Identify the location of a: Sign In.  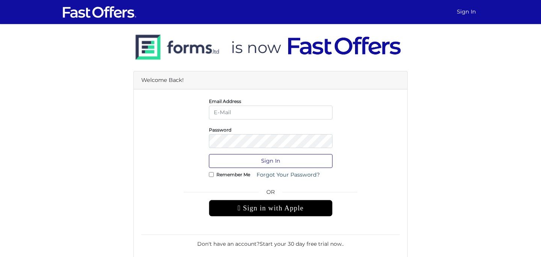
(467, 12).